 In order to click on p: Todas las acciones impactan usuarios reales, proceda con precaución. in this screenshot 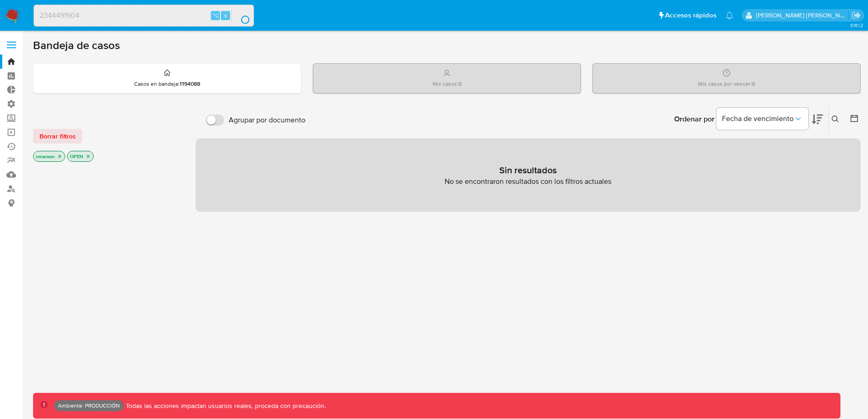, I will do `click(224, 406)`.